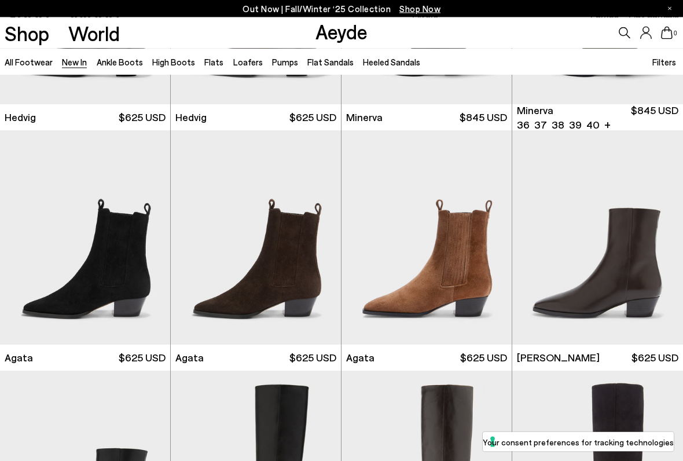 This screenshot has width=683, height=461. I want to click on li: 37, so click(541, 125).